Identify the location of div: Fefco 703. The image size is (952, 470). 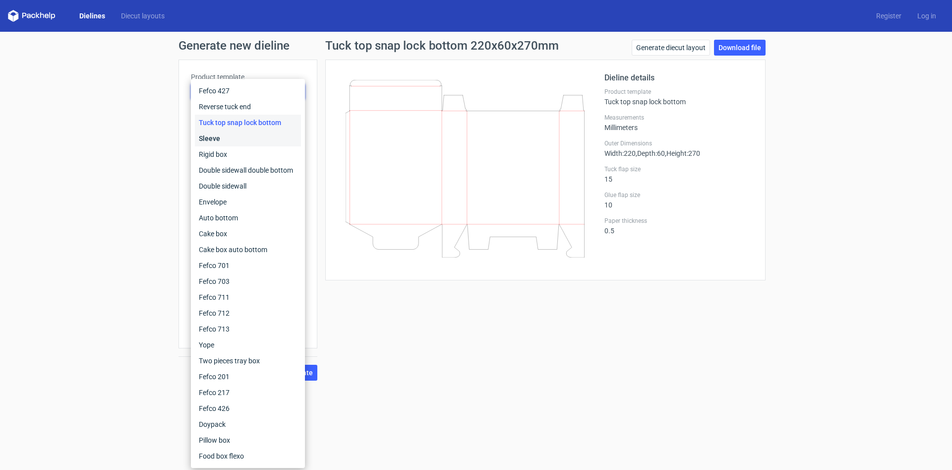
(248, 281).